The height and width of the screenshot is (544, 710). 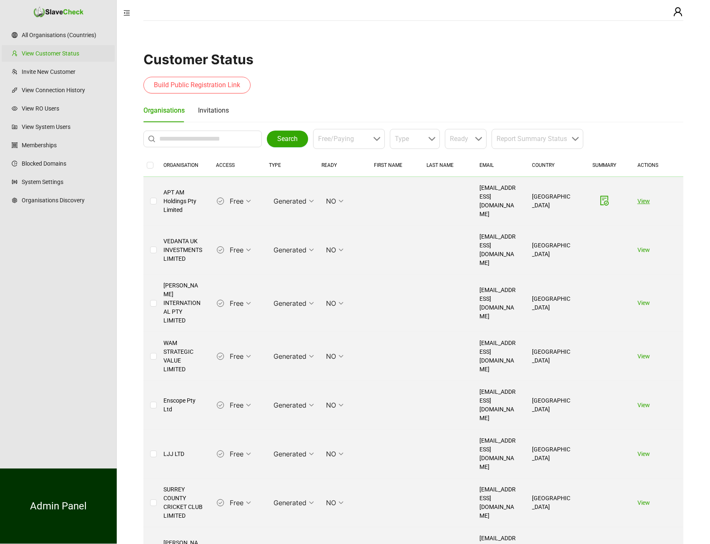 I want to click on th: READY, so click(x=341, y=165).